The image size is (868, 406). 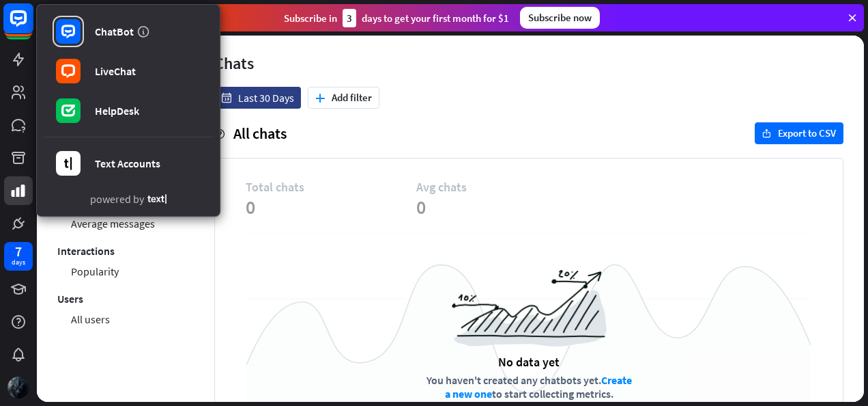 I want to click on a: All users, so click(x=90, y=319).